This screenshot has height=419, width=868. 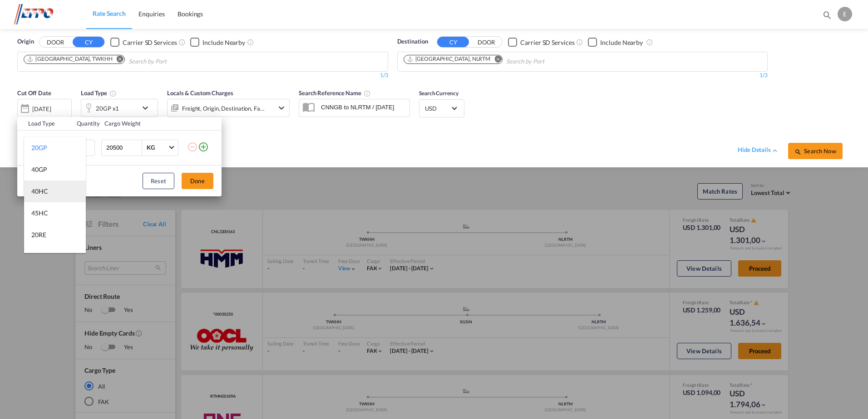 What do you see at coordinates (39, 148) in the screenshot?
I see `div: 20GP` at bounding box center [39, 148].